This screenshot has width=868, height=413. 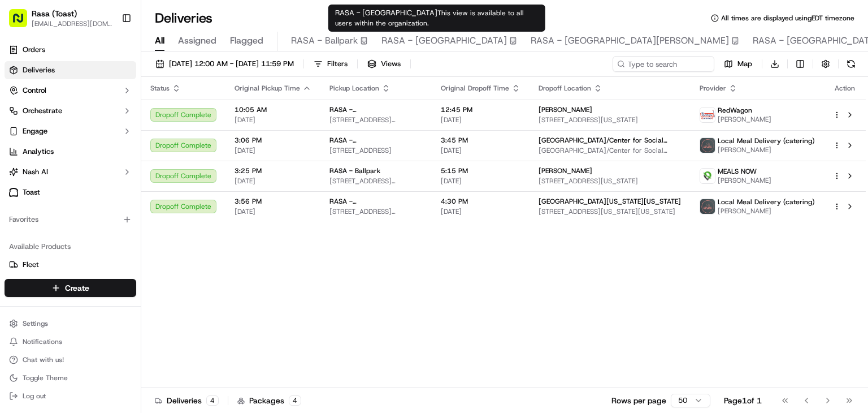 I want to click on a: Orders, so click(x=70, y=50).